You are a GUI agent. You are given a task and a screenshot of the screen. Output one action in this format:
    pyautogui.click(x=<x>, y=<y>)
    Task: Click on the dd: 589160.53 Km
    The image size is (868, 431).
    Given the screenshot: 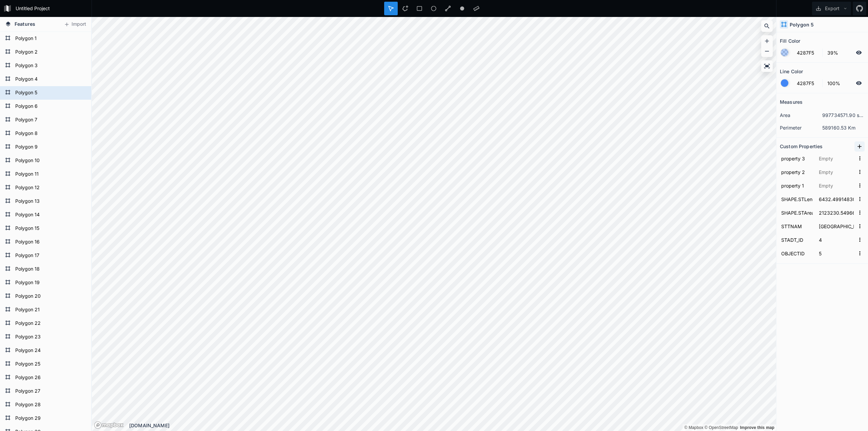 What is the action you would take?
    pyautogui.click(x=844, y=128)
    